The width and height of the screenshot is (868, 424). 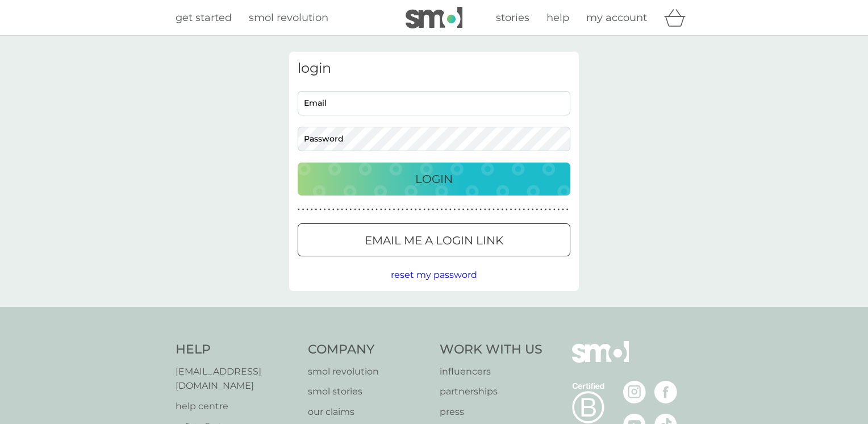 I want to click on p: press, so click(x=491, y=412).